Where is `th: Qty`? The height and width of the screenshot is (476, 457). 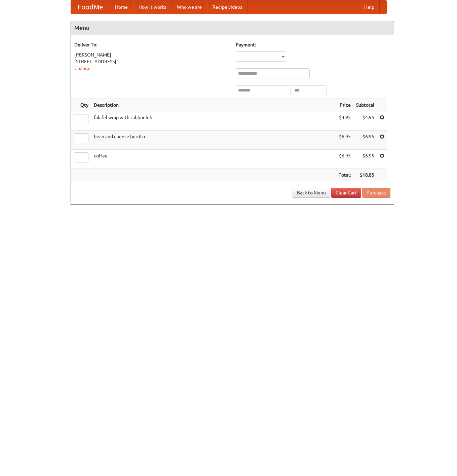
th: Qty is located at coordinates (81, 105).